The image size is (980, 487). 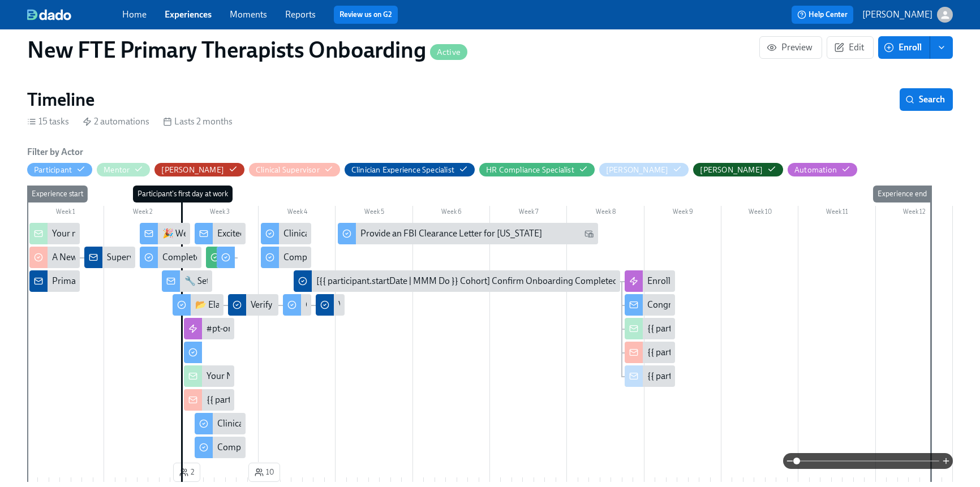 I want to click on div: Clinical Onboarding: Week One, so click(x=220, y=424).